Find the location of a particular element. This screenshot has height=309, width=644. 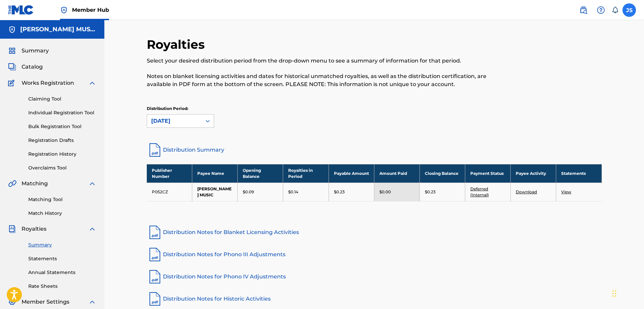

img: Summary is located at coordinates (12, 51).